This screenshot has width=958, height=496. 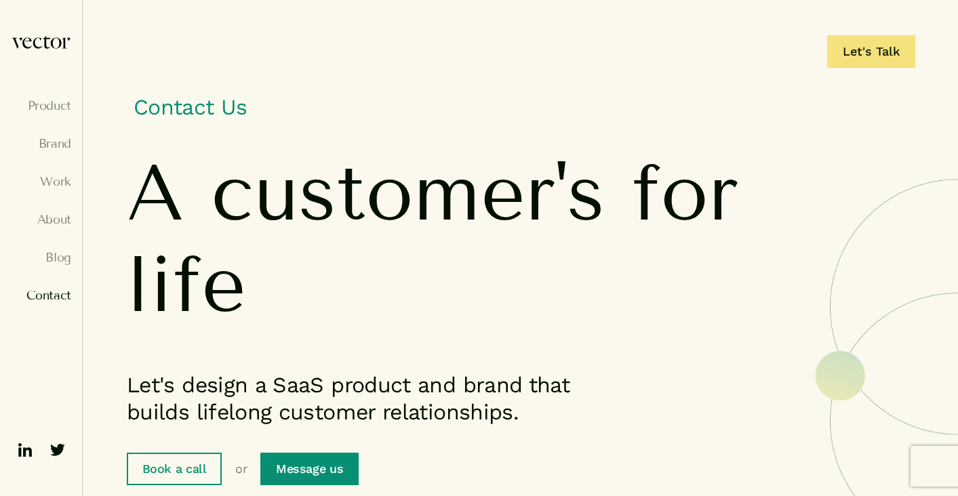 What do you see at coordinates (41, 182) in the screenshot?
I see `a: Work` at bounding box center [41, 182].